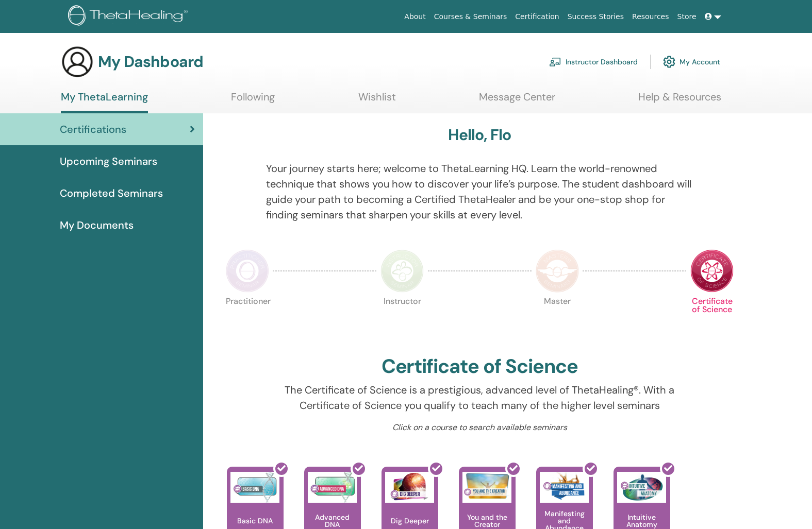 The height and width of the screenshot is (529, 812). What do you see at coordinates (480, 367) in the screenshot?
I see `h2: Certificate of Science` at bounding box center [480, 367].